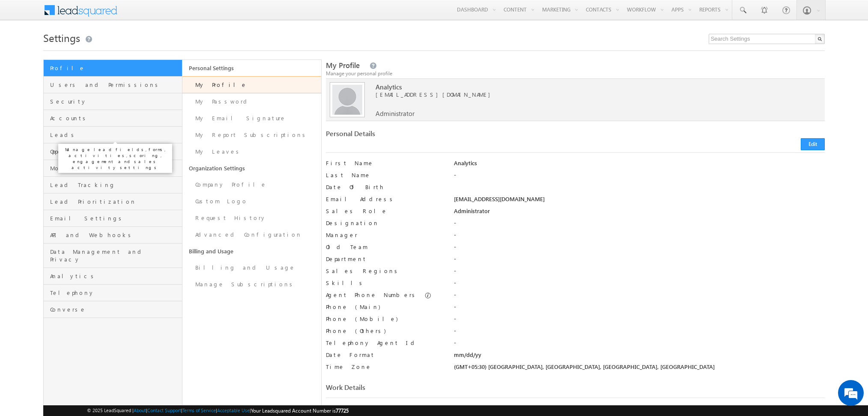 The height and width of the screenshot is (416, 868). I want to click on span: Data Management and Privacy, so click(115, 256).